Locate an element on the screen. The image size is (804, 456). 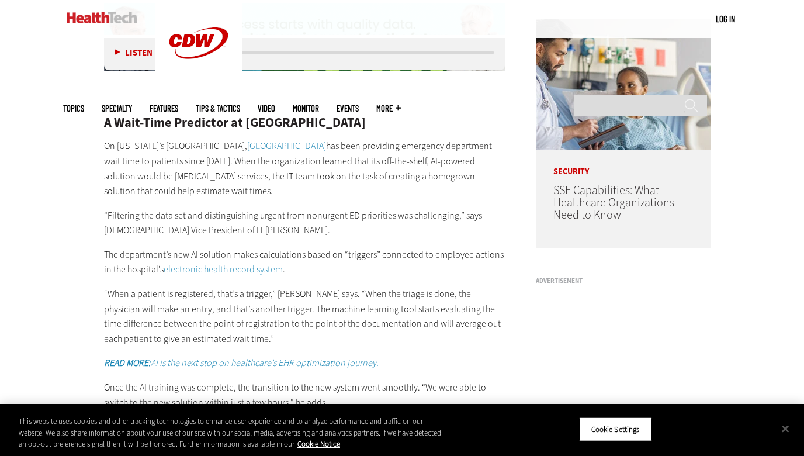
p: “Filtering the data set and distinguishing urgent from nonurgent ED priorities was challenging,” ... is located at coordinates (304, 223).